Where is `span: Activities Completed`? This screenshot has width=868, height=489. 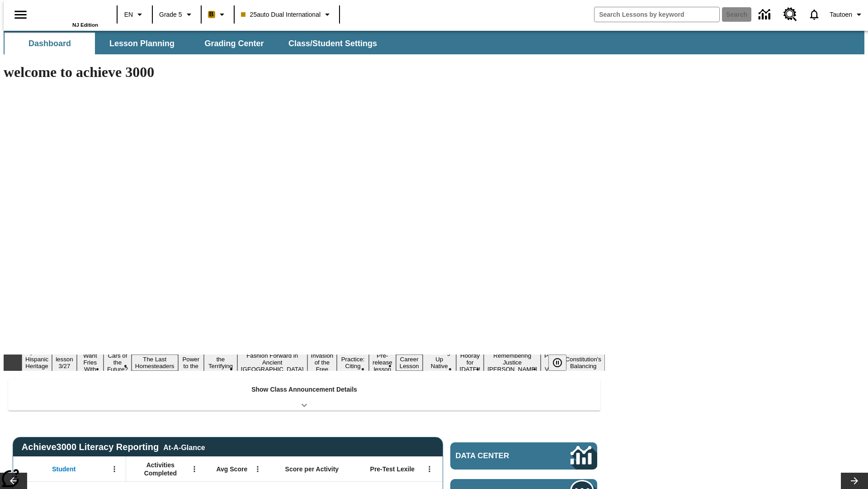 span: Activities Completed is located at coordinates (160, 468).